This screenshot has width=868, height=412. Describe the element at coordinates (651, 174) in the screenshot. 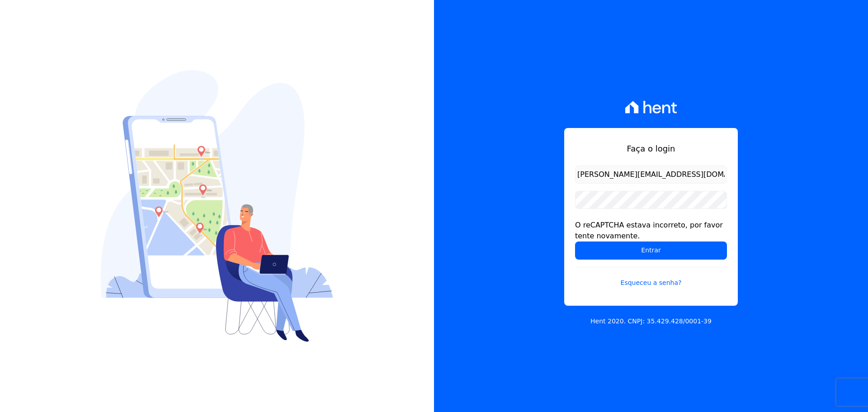

I see `input: Email` at that location.